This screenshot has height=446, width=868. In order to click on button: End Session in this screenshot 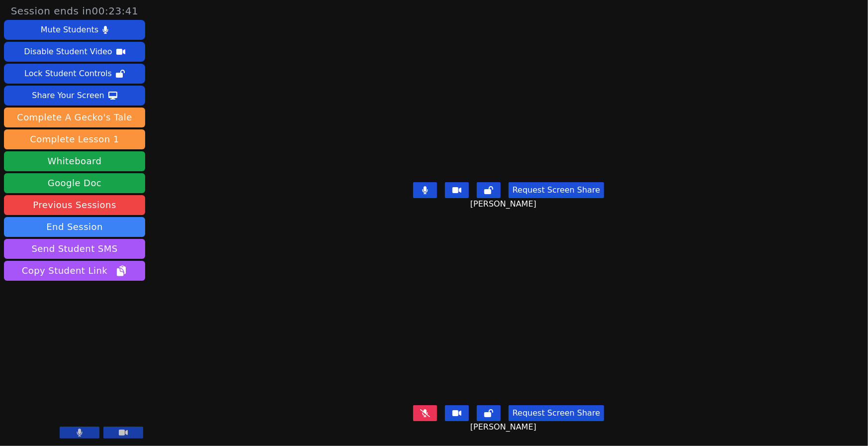, I will do `click(75, 227)`.